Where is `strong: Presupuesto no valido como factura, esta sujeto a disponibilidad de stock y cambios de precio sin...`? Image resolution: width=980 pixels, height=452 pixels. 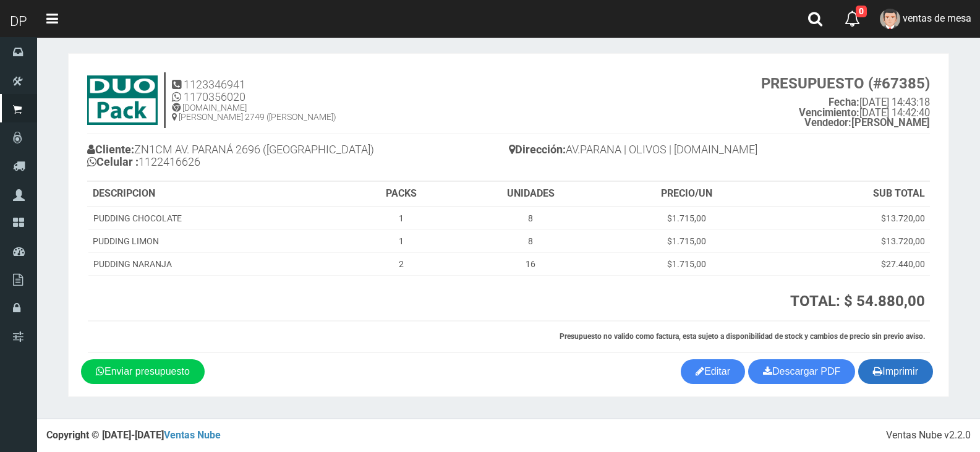 strong: Presupuesto no valido como factura, esta sujeto a disponibilidad de stock y cambios de precio sin... is located at coordinates (742, 336).